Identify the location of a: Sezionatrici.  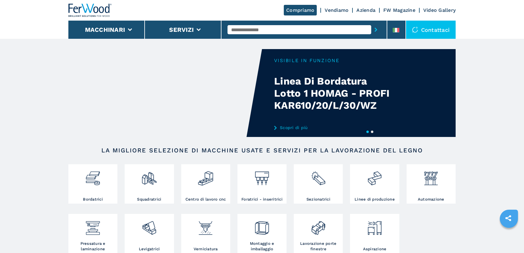
(318, 184).